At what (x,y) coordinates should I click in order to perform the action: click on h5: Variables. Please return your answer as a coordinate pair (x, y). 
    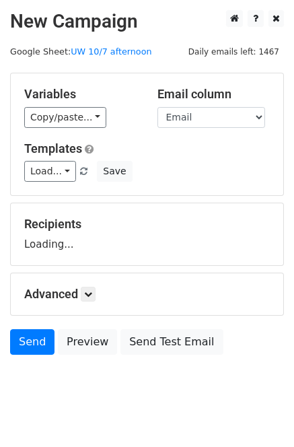
    Looking at the image, I should click on (81, 94).